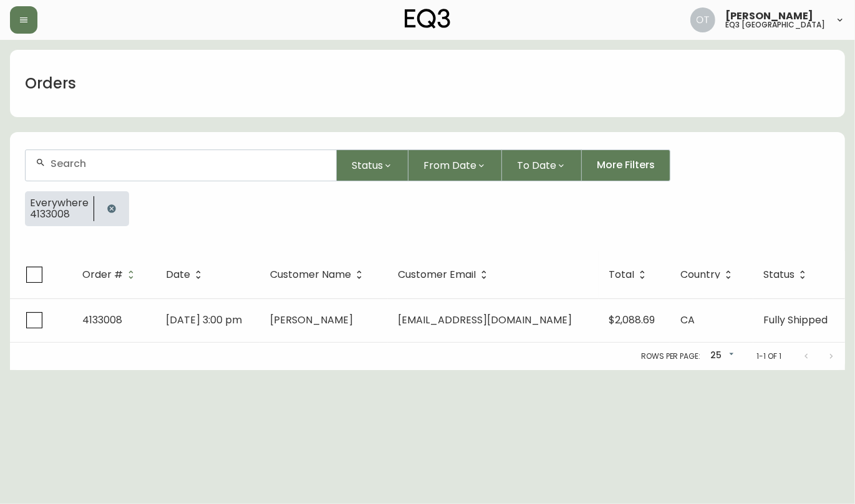 This screenshot has height=504, width=855. I want to click on button: To Date, so click(542, 165).